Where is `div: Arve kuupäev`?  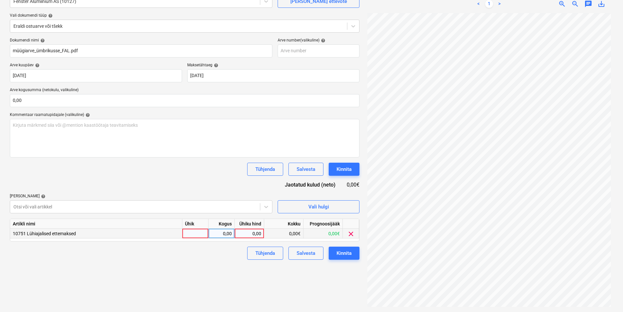 div: Arve kuupäev is located at coordinates (96, 65).